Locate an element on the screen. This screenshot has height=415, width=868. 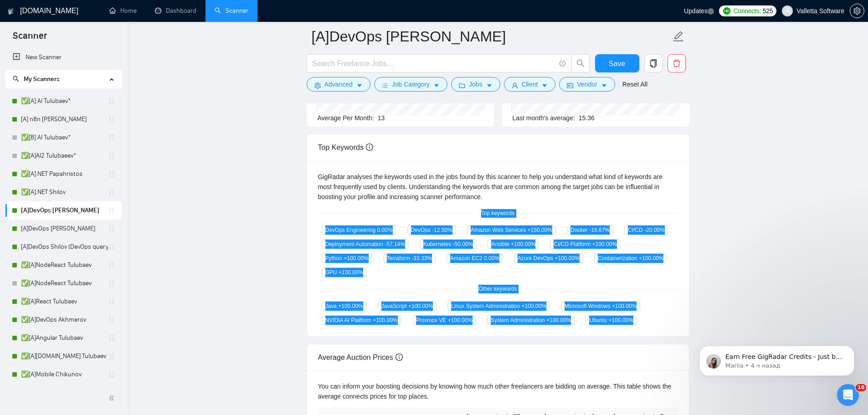
button: setting is located at coordinates (857, 11).